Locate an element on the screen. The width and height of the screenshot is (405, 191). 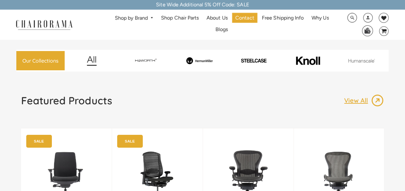
span: Why Us is located at coordinates (320, 18).